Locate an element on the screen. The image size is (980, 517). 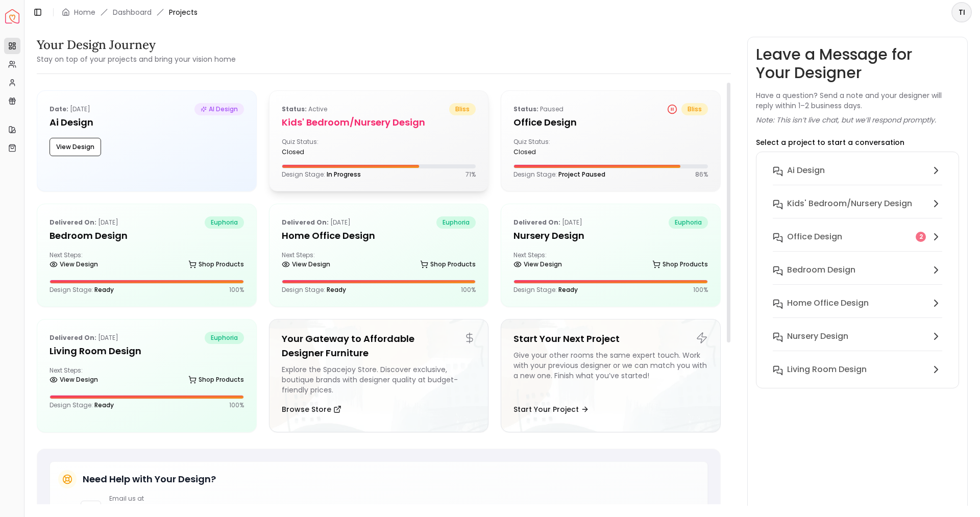
h6: Bedroom Design is located at coordinates (821, 270).